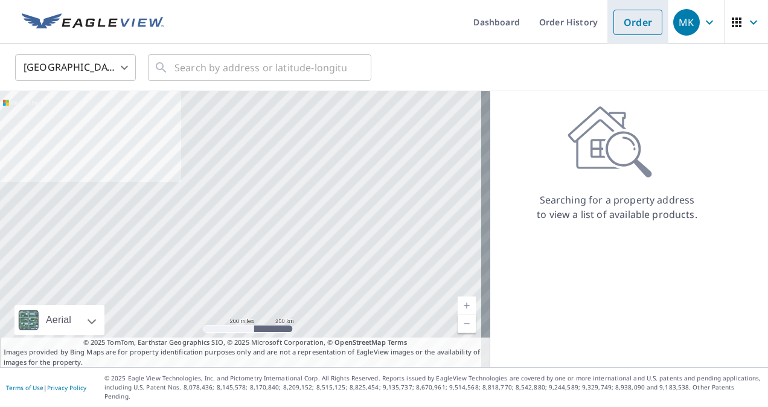  I want to click on p: © 2025 Eagle View Technologies, Inc. and Pictometry International Corp. All Rights Reserved. Repo..., so click(433, 387).